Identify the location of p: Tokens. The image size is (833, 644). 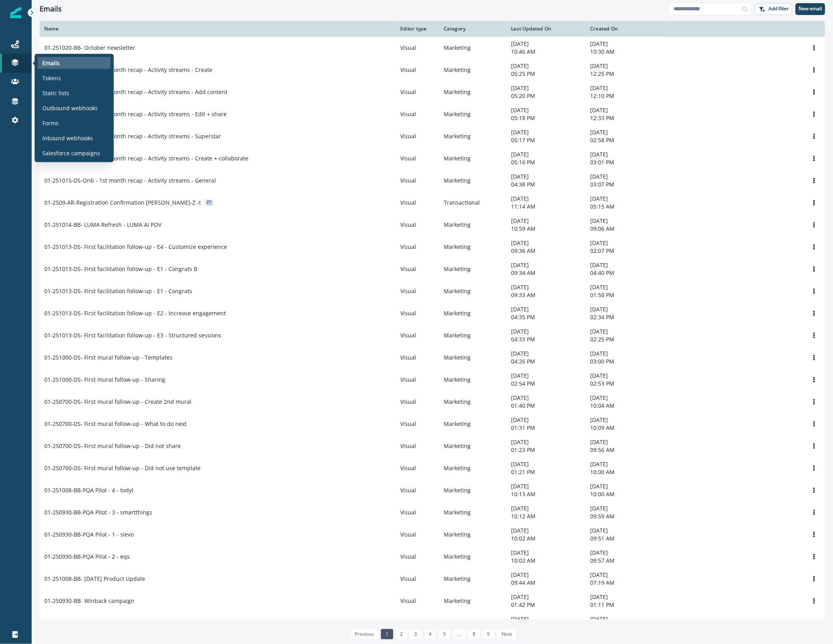
(51, 78).